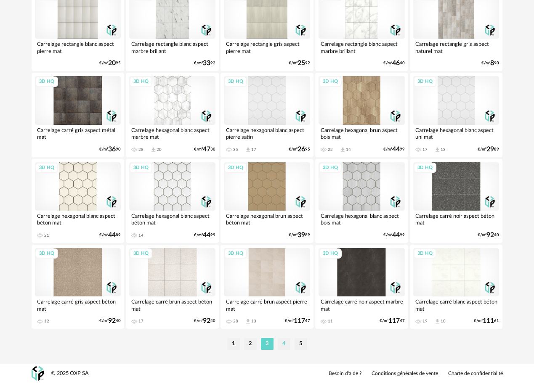 The width and height of the screenshot is (534, 383). What do you see at coordinates (267, 287) in the screenshot?
I see `a: 3D HQ Carrelage carré brun aspect pierre mat 28 Download icon 13 €/m²11747` at bounding box center [267, 287].